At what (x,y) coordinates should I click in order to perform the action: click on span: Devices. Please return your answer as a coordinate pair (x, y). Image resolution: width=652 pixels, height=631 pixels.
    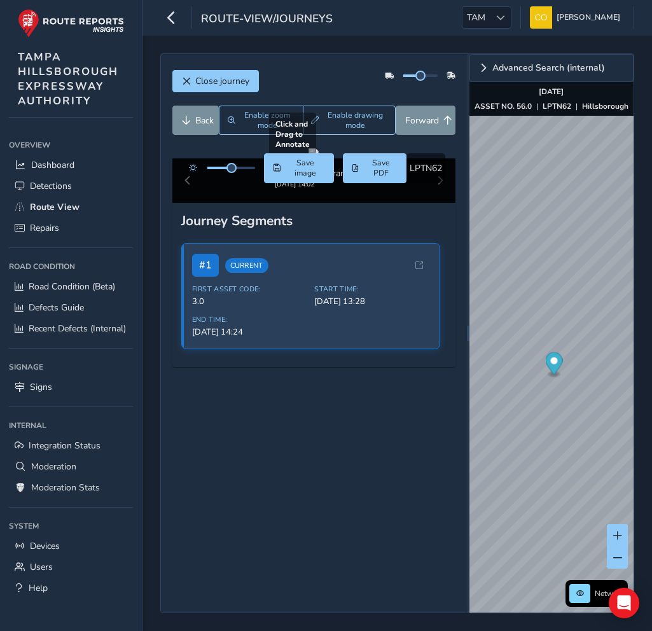
    Looking at the image, I should click on (45, 546).